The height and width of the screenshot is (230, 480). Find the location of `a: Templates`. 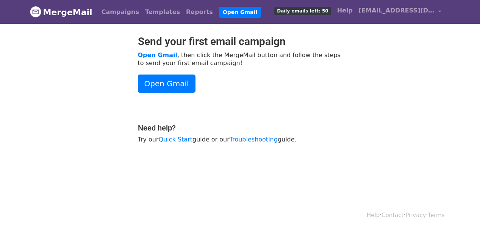

a: Templates is located at coordinates (162, 12).